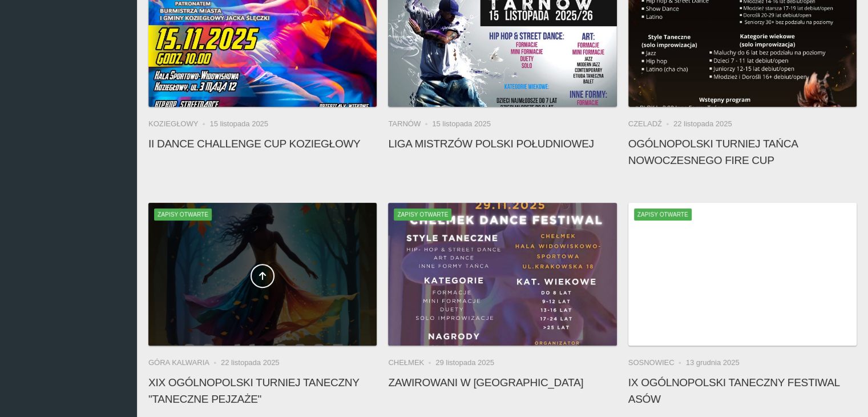 Image resolution: width=868 pixels, height=417 pixels. Describe the element at coordinates (502, 143) in the screenshot. I see `h4: Liga Mistrzów Polski Południowej` at that location.